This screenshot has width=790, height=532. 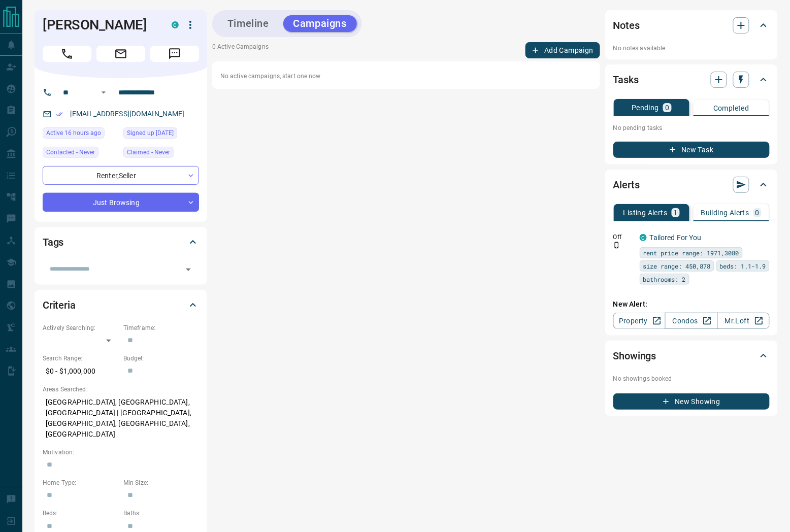 What do you see at coordinates (691, 128) in the screenshot?
I see `p: No pending tasks` at bounding box center [691, 128].